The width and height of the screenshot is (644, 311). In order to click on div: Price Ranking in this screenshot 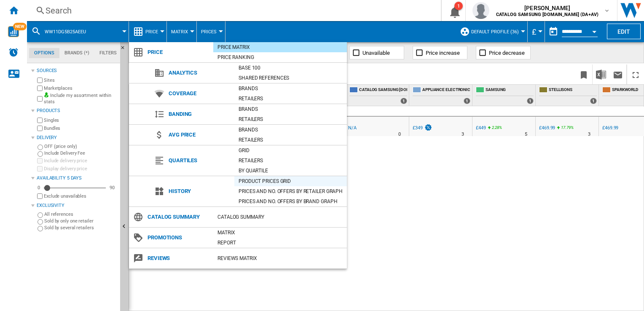, I will do `click(280, 57)`.